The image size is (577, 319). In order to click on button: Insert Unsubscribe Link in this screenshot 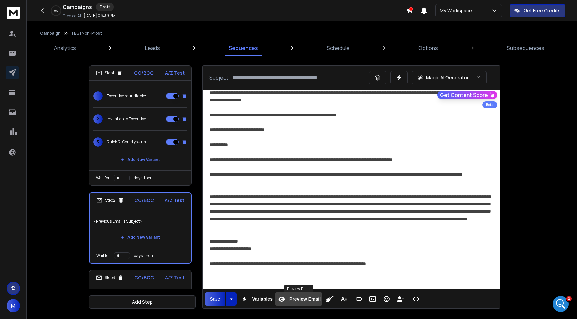, I will do `click(401, 299)`.